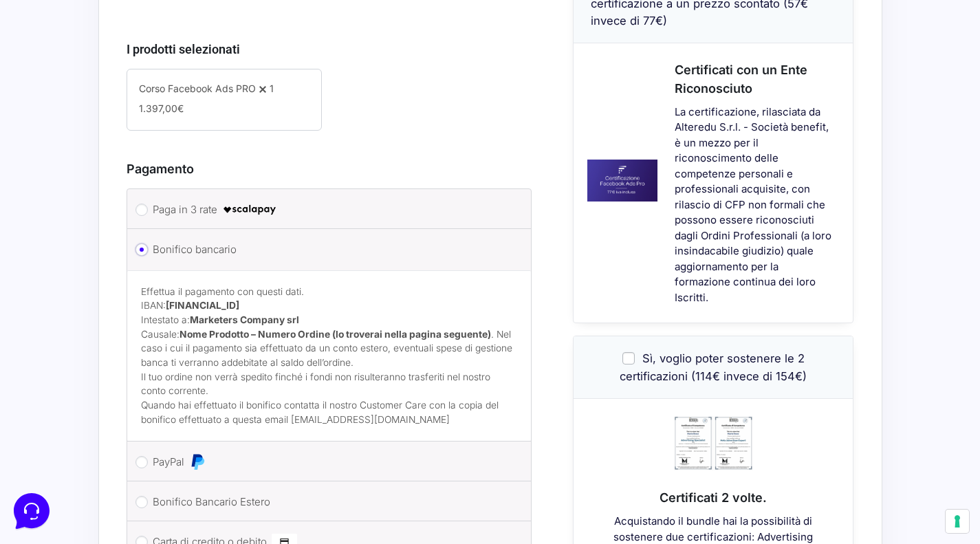  Describe the element at coordinates (138, 129) in the screenshot. I see `button: Inizia una conversazione` at that location.